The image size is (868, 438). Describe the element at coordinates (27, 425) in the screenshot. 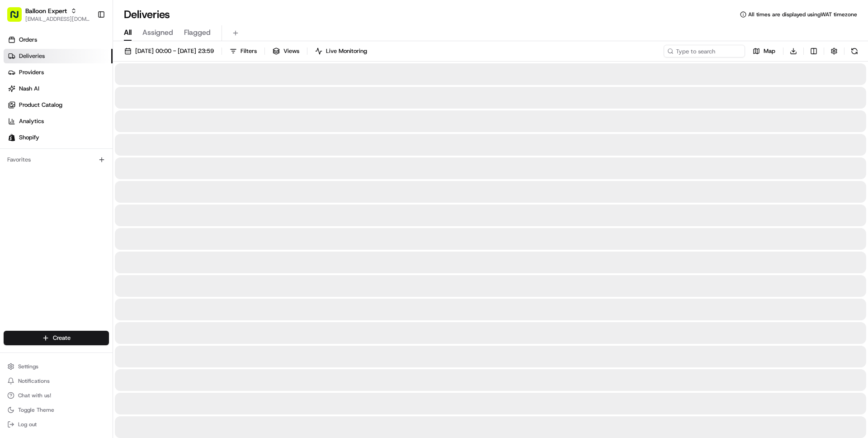

I see `span: Log out` at that location.